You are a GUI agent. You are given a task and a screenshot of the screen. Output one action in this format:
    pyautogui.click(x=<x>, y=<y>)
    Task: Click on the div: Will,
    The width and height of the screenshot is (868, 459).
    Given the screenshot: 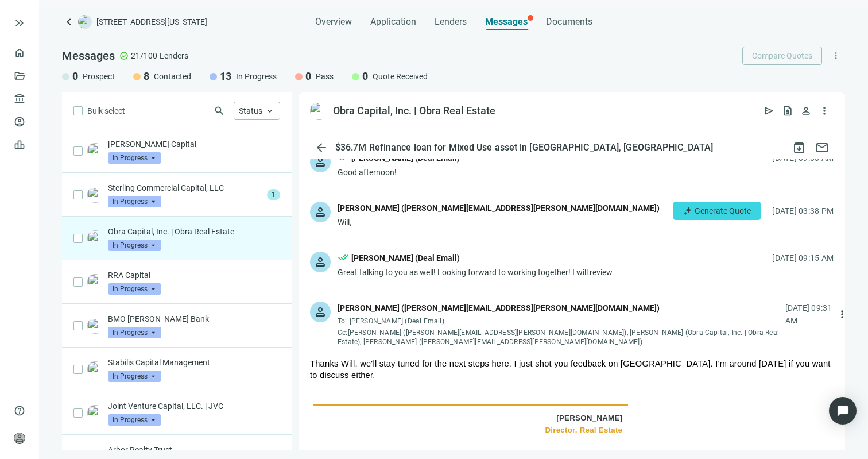 What is the action you would take?
    pyautogui.click(x=498, y=223)
    